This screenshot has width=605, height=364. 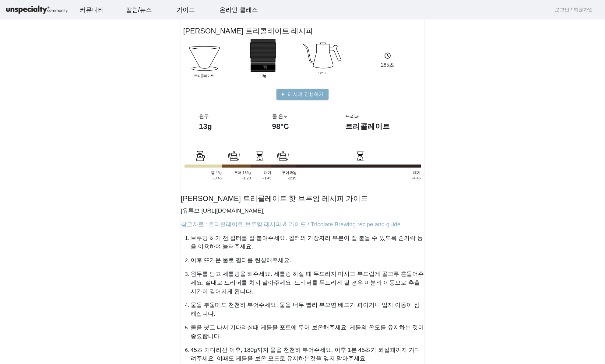 What do you see at coordinates (307, 243) in the screenshot?
I see `p: 브루잉 하기 전 필터를 잘 붙여주세요. 필터의 가장자리 부분이 잘 붙을 수 있도록 숟가락 등을 이용하여 눌러주세요.` at bounding box center [307, 243].